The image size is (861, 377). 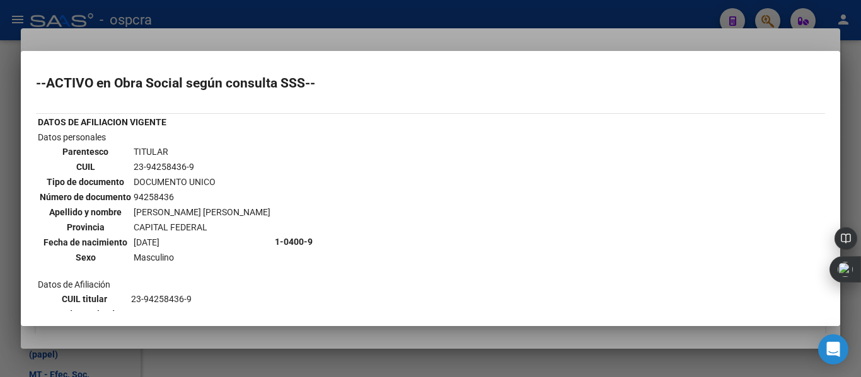 I want to click on td: 94258436, so click(x=202, y=197).